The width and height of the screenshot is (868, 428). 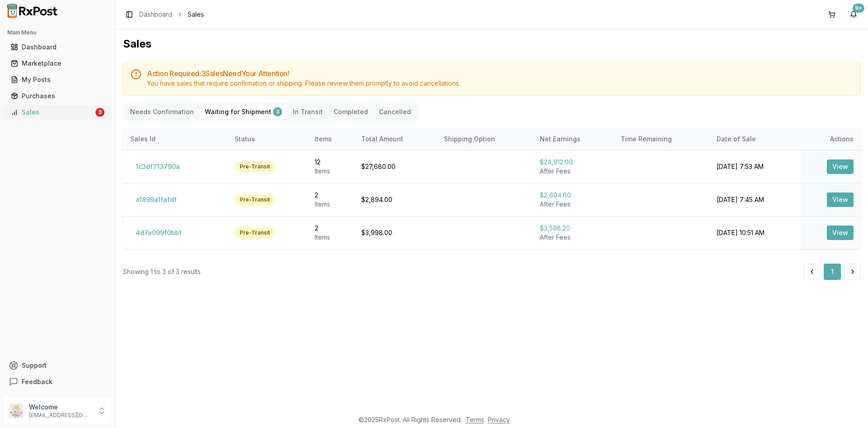 What do you see at coordinates (395, 139) in the screenshot?
I see `th: Total Amount` at bounding box center [395, 139].